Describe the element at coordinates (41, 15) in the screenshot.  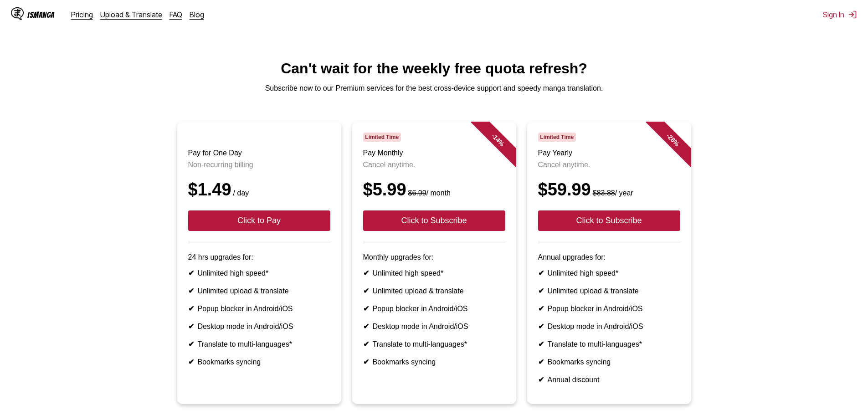
I see `a: IsManga LogoIsManga` at that location.